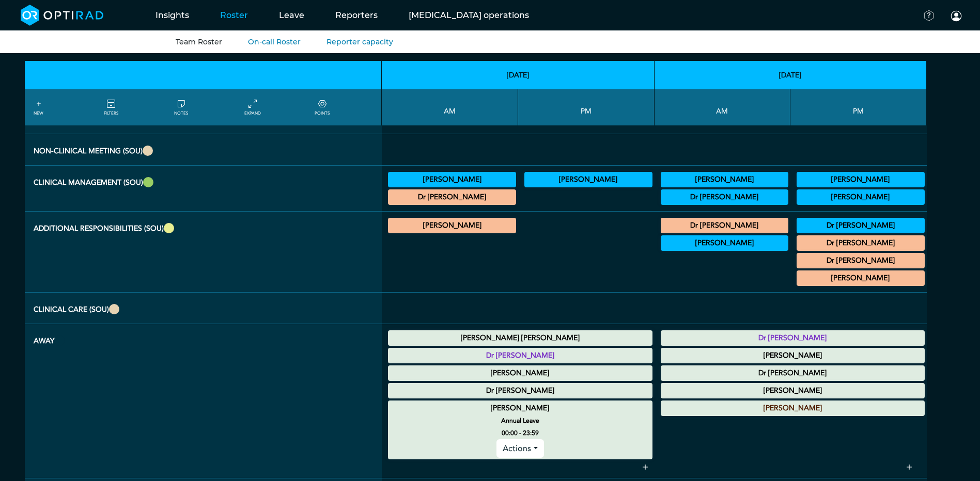 Image resolution: width=980 pixels, height=481 pixels. I want to click on div: Patient admin 12:30 - 14:30, so click(861, 226).